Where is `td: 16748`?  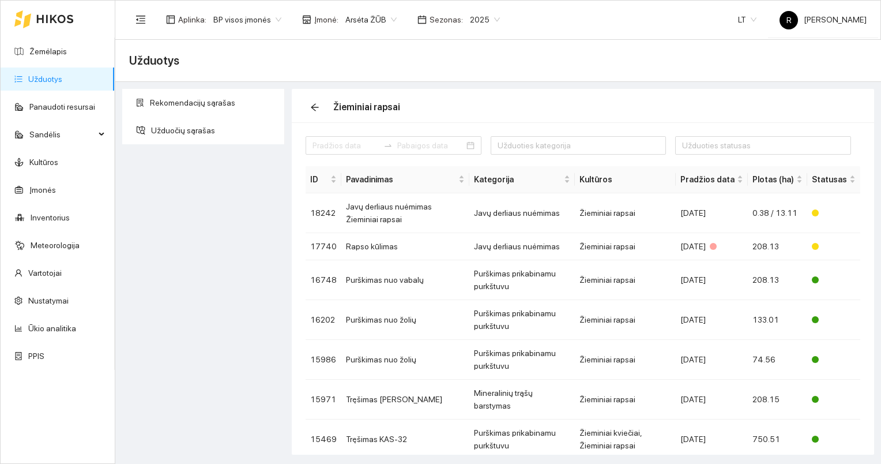 td: 16748 is located at coordinates (324, 280).